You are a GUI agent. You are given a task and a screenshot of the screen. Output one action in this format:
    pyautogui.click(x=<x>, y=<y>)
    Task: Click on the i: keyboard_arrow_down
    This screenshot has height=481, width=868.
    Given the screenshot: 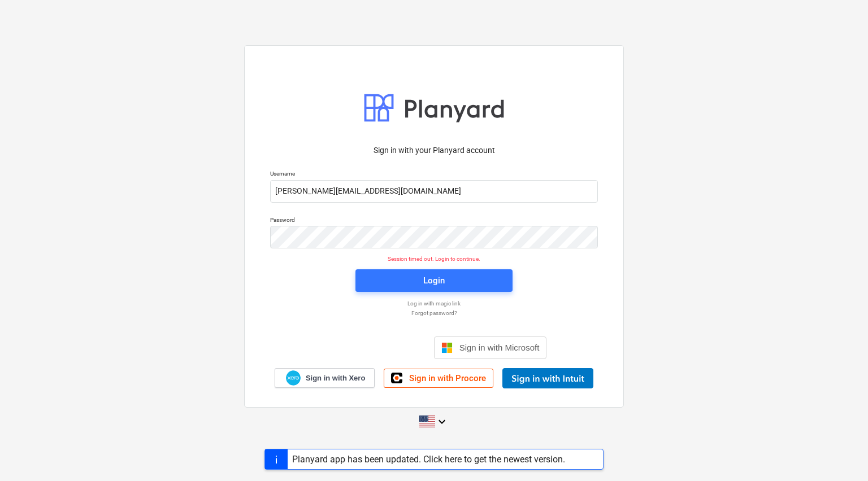 What is the action you would take?
    pyautogui.click(x=442, y=422)
    